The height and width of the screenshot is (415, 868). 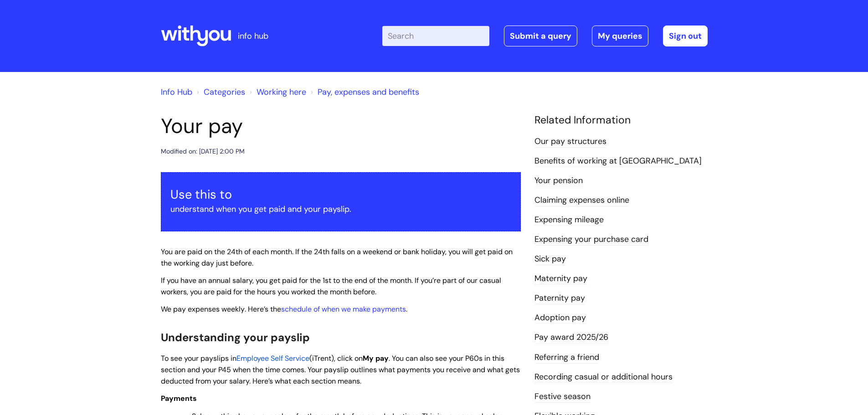 I want to click on span: . You can also see your P60s in this section and your P45 when the time comes. Your payslip outli..., so click(x=340, y=369).